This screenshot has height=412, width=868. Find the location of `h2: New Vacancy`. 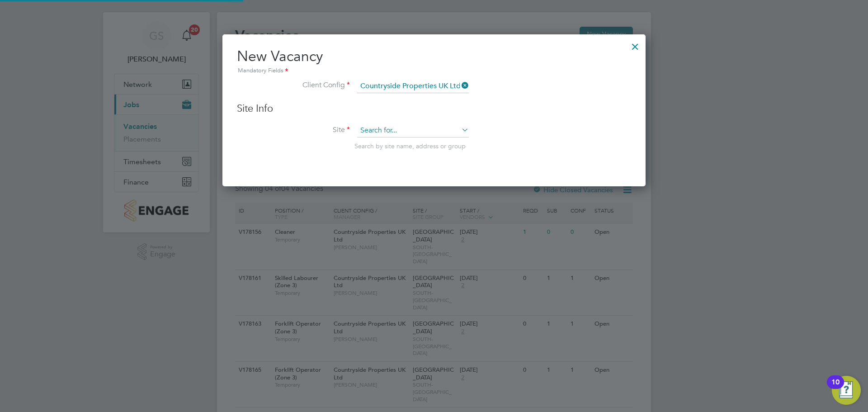

h2: New Vacancy is located at coordinates (434, 62).